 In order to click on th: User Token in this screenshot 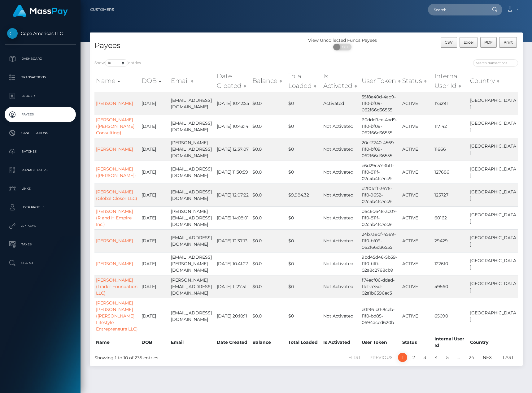, I will do `click(380, 342)`.